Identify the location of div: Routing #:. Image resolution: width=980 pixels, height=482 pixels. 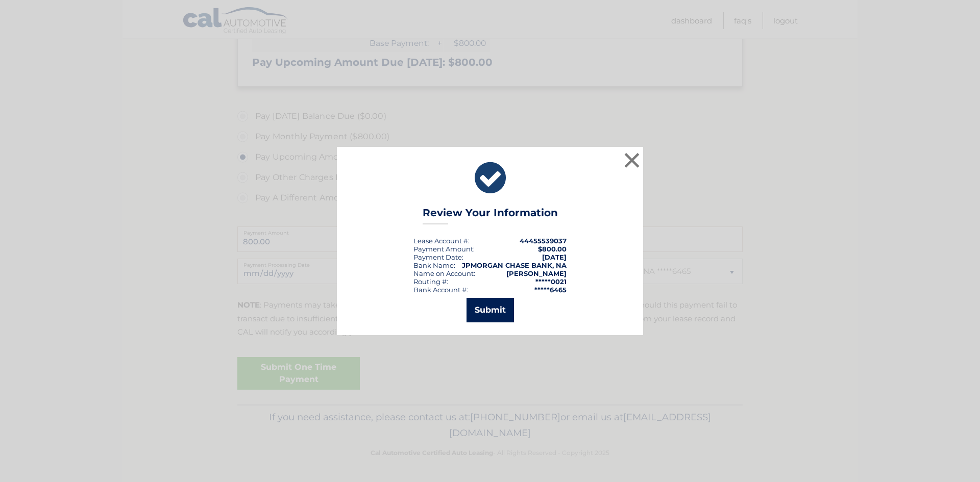
(430, 282).